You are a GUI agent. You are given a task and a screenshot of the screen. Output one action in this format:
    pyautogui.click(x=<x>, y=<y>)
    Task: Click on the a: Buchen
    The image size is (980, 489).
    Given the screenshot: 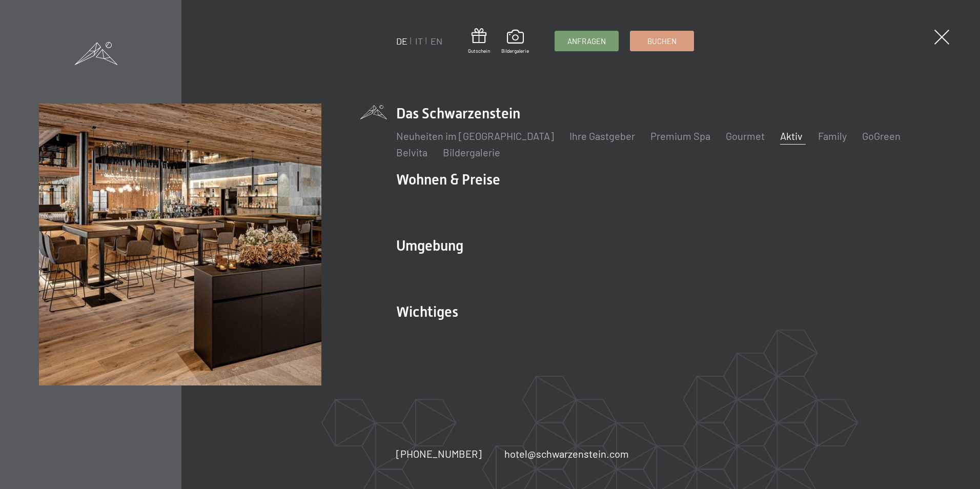 What is the action you would take?
    pyautogui.click(x=661, y=41)
    